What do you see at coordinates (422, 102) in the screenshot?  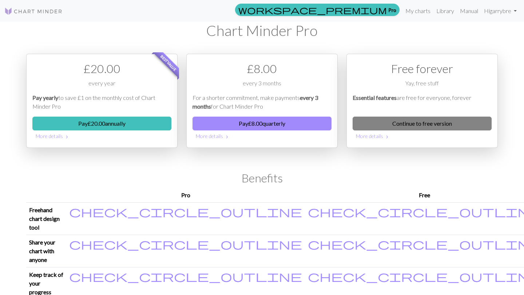 I see `p: are free for everyone, forever` at bounding box center [422, 102].